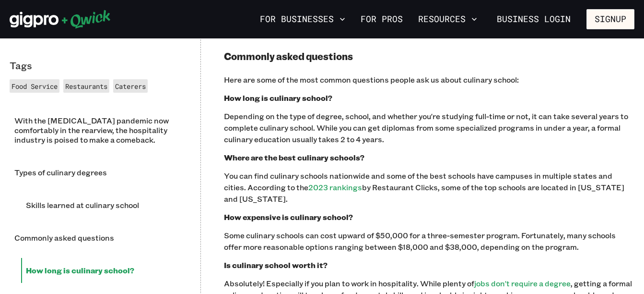  I want to click on li: Skills learned at culinary school, so click(99, 205).